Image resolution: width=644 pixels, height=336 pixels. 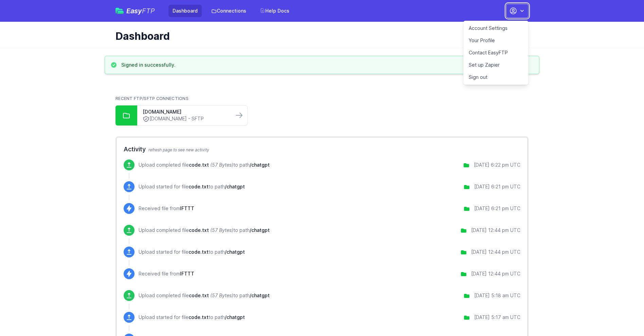 What do you see at coordinates (274, 11) in the screenshot?
I see `a: Help Docs` at bounding box center [274, 11].